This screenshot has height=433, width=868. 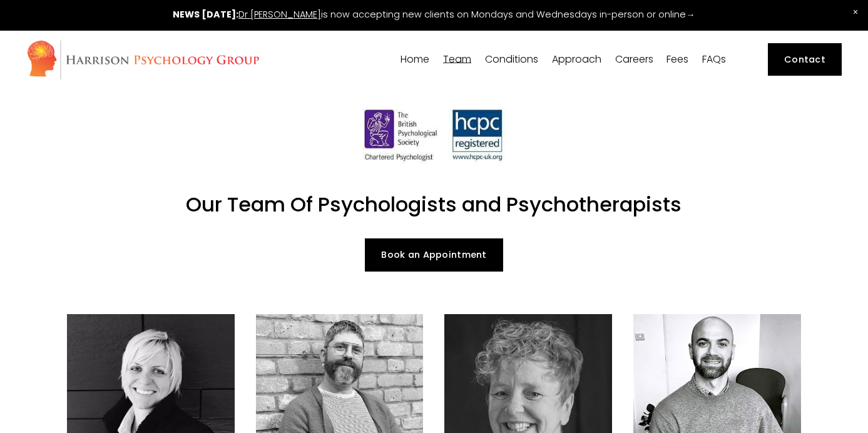 What do you see at coordinates (434, 205) in the screenshot?
I see `h1: Our Team Of Psychologists and Psychotherapists` at bounding box center [434, 205].